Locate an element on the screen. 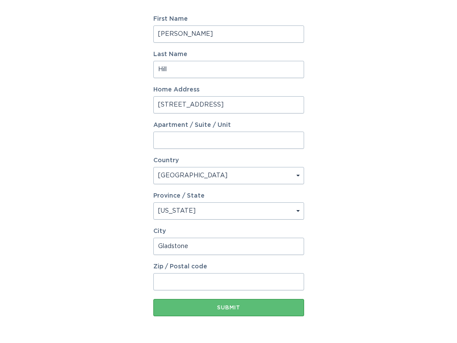 The image size is (457, 343). label: Apartment / Suite / Unit is located at coordinates (229, 125).